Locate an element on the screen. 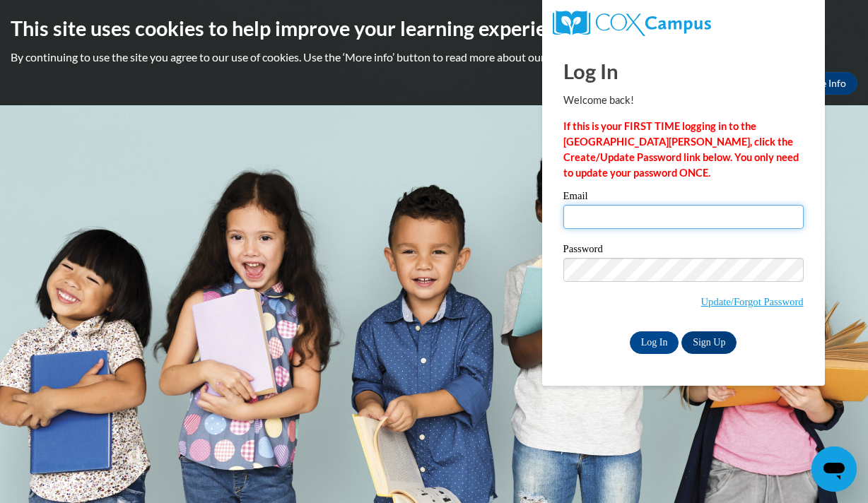 This screenshot has height=503, width=868. p: By continuing to use the site you agree to our use of cookies. Use the ‘More info’ button to read... is located at coordinates (434, 57).